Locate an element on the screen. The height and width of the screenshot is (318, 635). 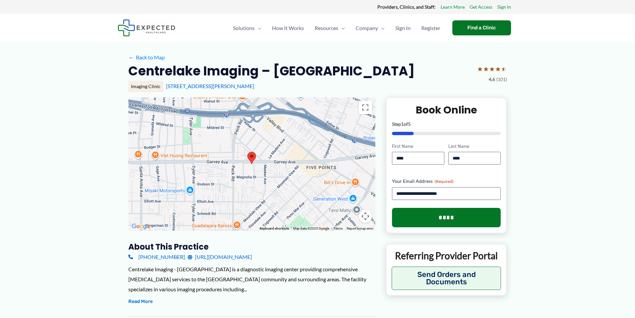
label: First Name is located at coordinates (418, 146).